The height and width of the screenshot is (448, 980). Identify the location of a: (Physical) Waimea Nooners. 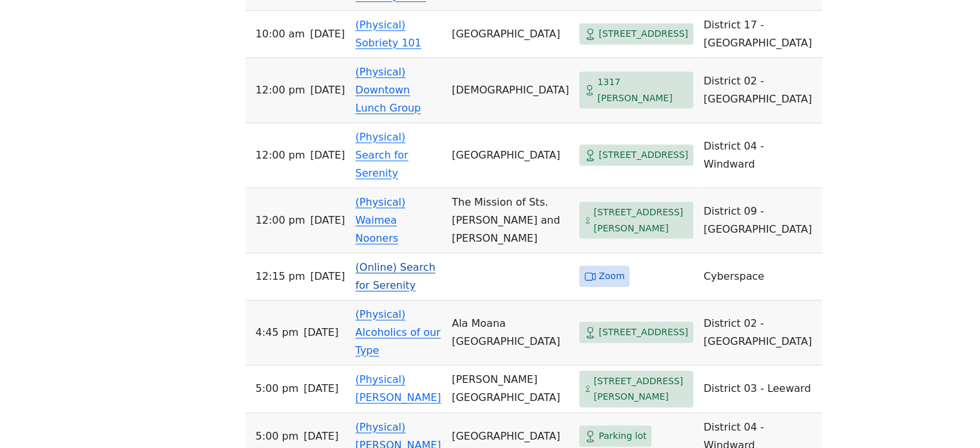
(381, 220).